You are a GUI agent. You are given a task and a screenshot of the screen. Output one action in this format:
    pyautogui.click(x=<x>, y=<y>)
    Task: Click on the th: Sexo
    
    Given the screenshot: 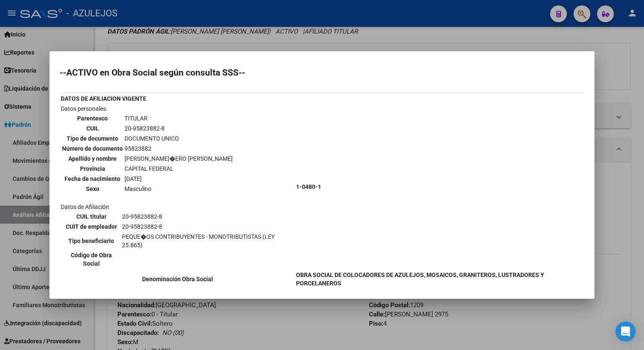 What is the action you would take?
    pyautogui.click(x=92, y=189)
    